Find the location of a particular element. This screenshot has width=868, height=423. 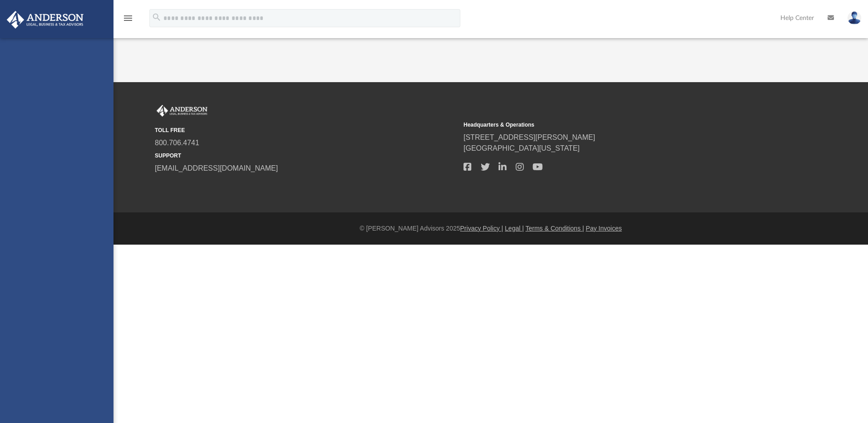

a: Pay Invoices is located at coordinates (603, 228).